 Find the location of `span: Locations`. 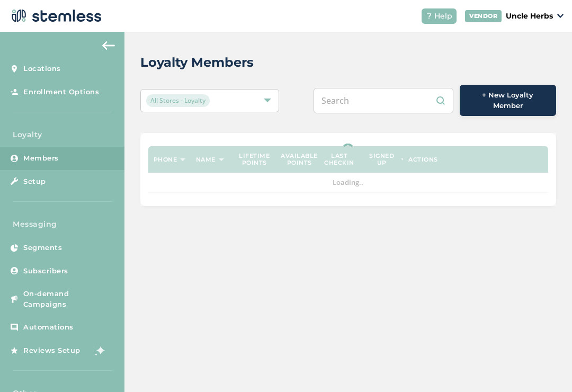

span: Locations is located at coordinates (42, 69).